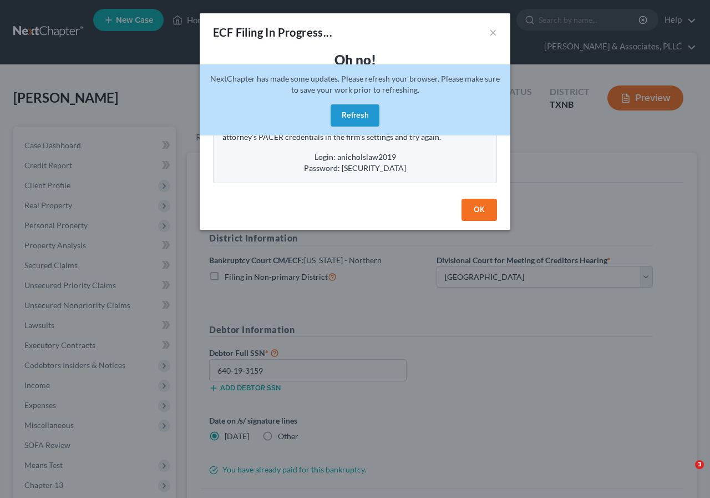 Image resolution: width=710 pixels, height=498 pixels. I want to click on button: Refresh, so click(355, 115).